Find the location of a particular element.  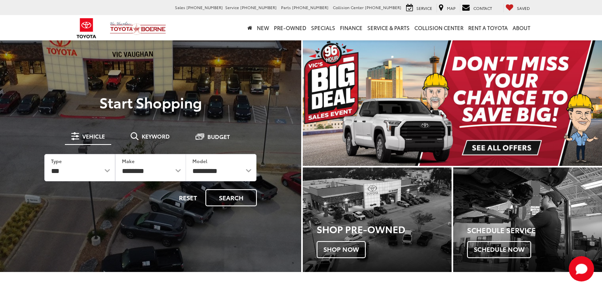

label: Model is located at coordinates (200, 161).